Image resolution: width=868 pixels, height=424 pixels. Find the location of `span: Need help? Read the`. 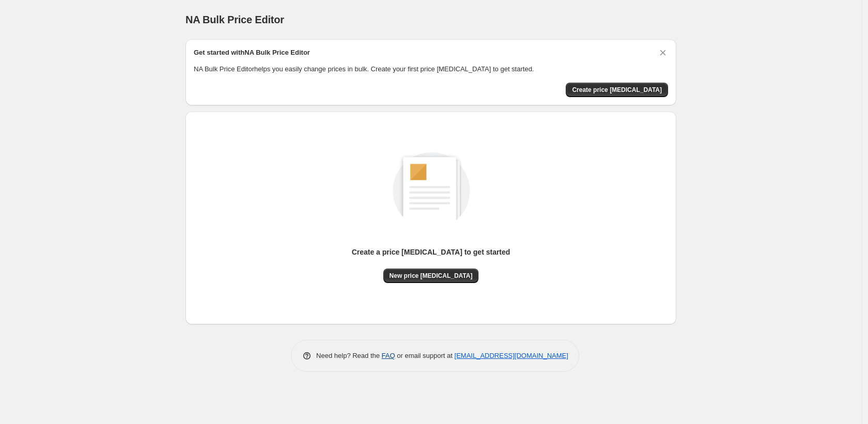

span: Need help? Read the is located at coordinates (349, 356).